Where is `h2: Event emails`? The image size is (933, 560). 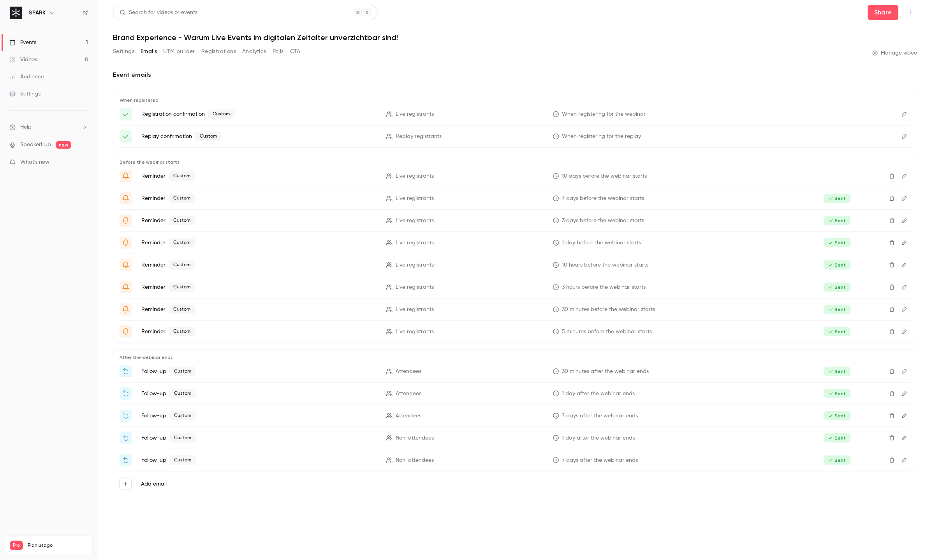
h2: Event emails is located at coordinates (515, 74).